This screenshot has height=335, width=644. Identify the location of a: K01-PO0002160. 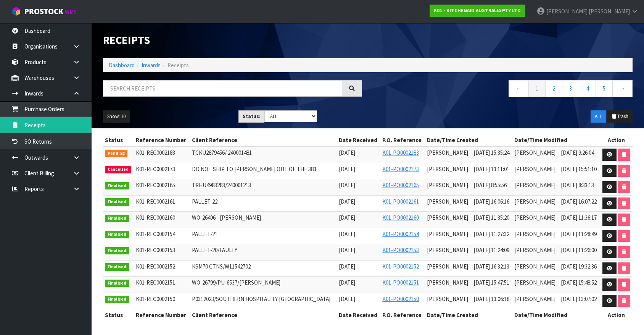
(401, 218).